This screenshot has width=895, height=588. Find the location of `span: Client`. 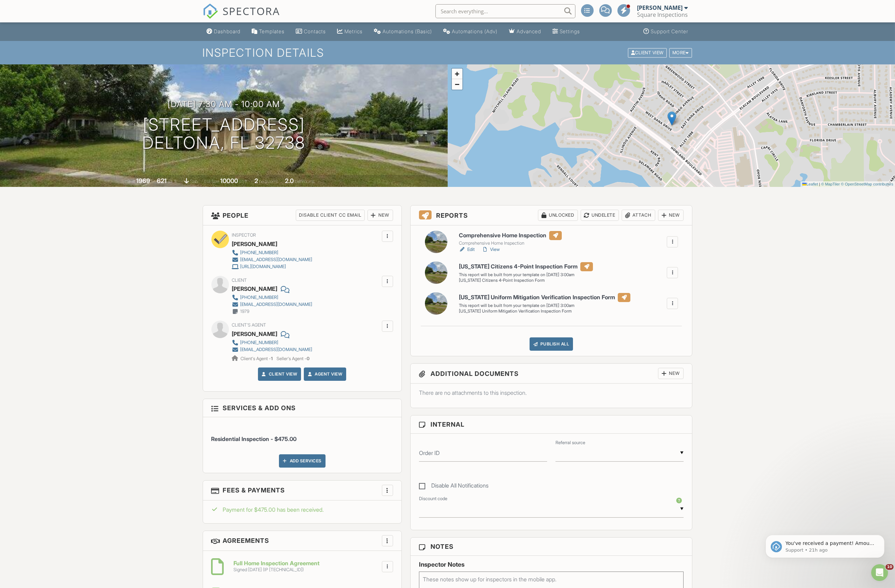

span: Client is located at coordinates (239, 280).